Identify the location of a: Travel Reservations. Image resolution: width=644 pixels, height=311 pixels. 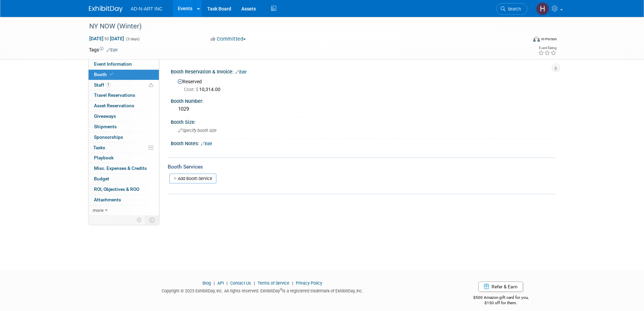
(124, 96).